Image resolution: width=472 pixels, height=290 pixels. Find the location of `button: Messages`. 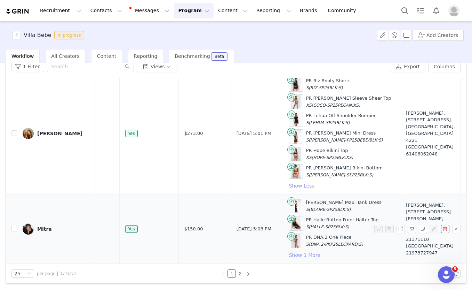

button: Messages is located at coordinates (150, 10).